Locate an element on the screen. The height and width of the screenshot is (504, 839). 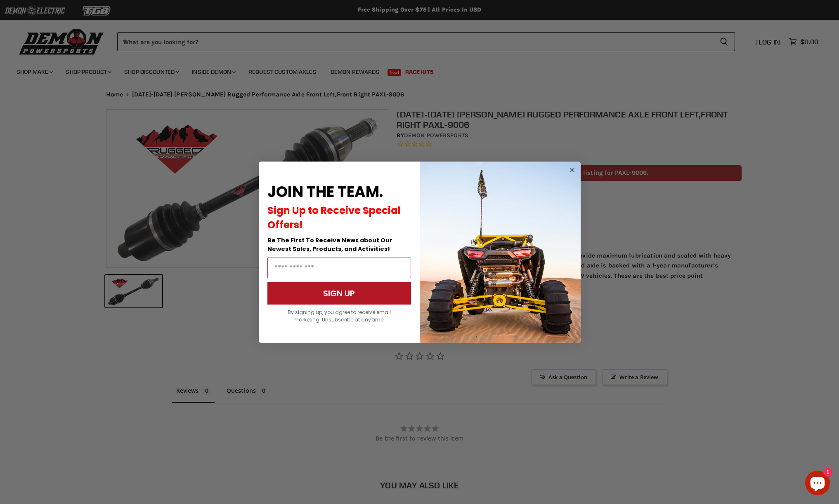
inbox-online-store-chat: Shopify online store chat is located at coordinates (818, 484).